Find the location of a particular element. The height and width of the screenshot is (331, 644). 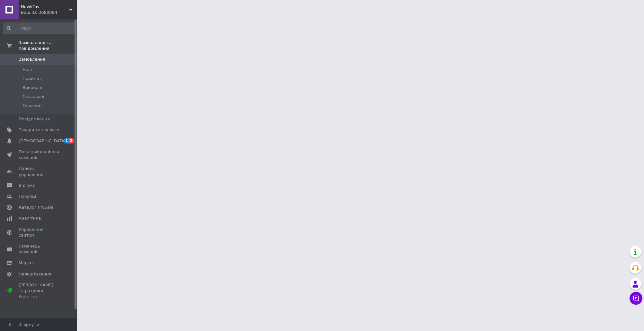

span: Відгуки is located at coordinates (27, 185).